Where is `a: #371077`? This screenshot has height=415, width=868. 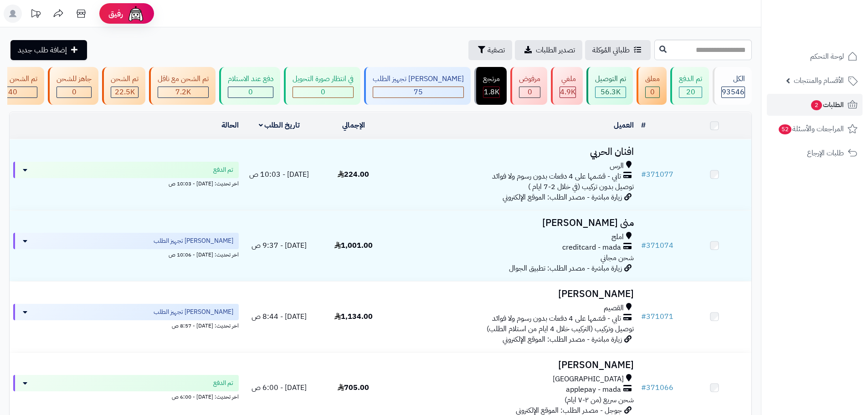 a: #371077 is located at coordinates (657, 174).